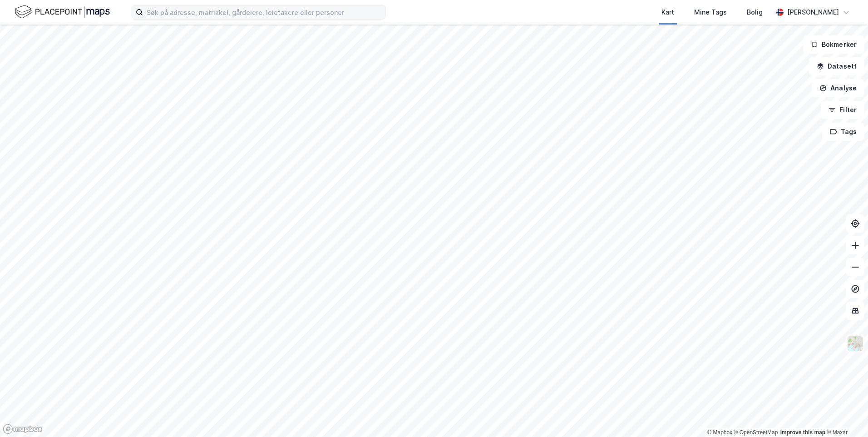 This screenshot has width=868, height=437. I want to click on button: Datasett, so click(837, 66).